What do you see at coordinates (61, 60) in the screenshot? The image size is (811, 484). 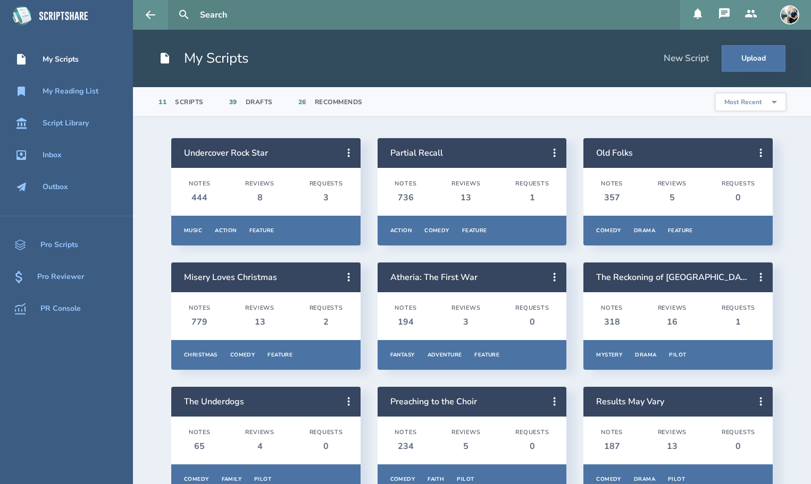 I see `div: My Scripts` at bounding box center [61, 60].